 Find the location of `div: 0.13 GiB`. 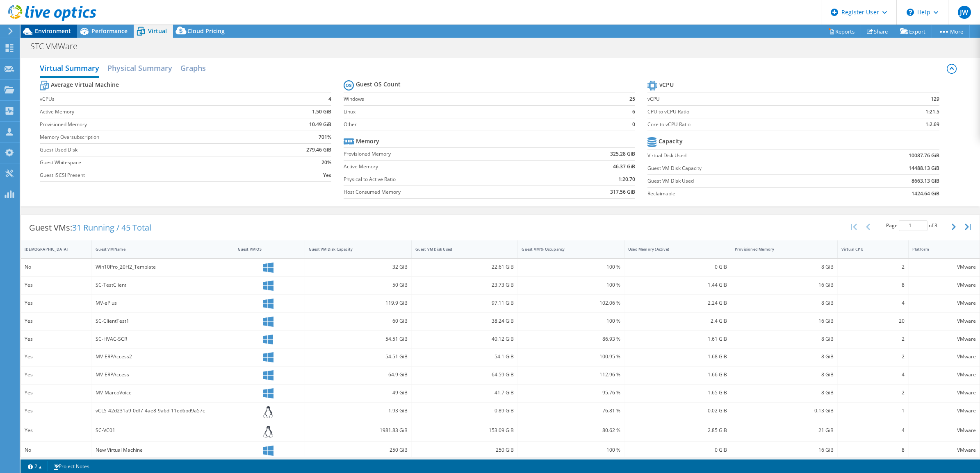

div: 0.13 GiB is located at coordinates (784, 411).